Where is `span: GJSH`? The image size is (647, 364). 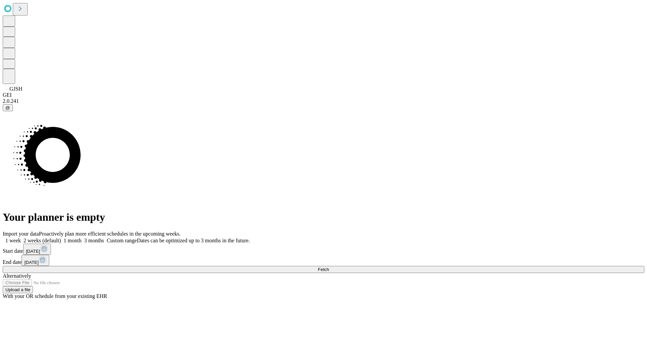
span: GJSH is located at coordinates (16, 89).